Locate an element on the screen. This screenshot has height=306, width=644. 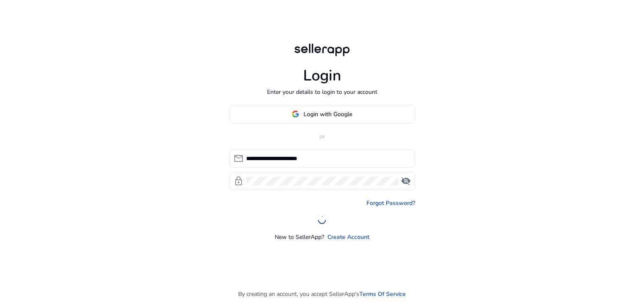
span: lock is located at coordinates (239, 181).